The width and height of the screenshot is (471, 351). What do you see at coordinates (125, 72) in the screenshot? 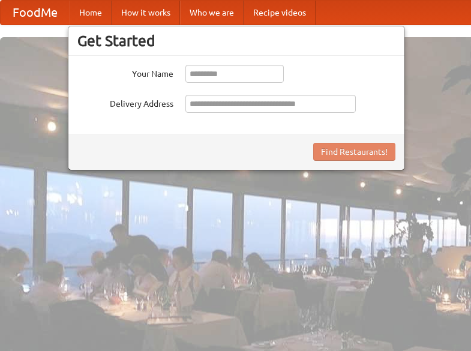
I see `label: Your Name` at bounding box center [125, 72].